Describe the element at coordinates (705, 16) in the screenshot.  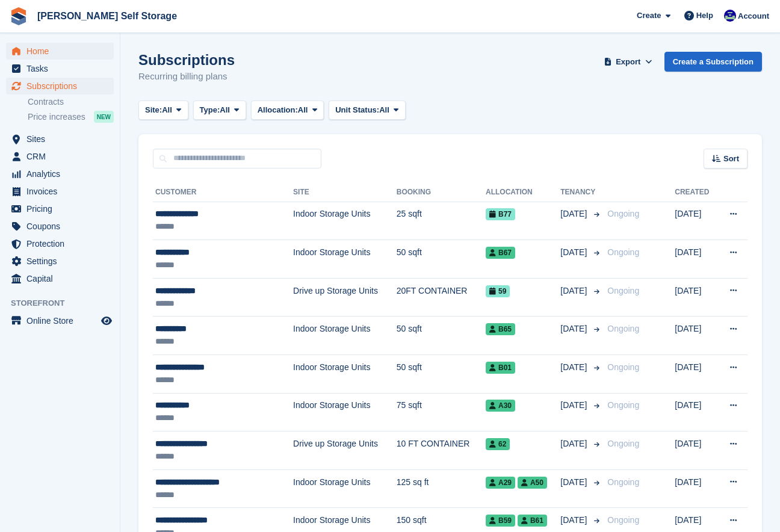
I see `span: Help` at that location.